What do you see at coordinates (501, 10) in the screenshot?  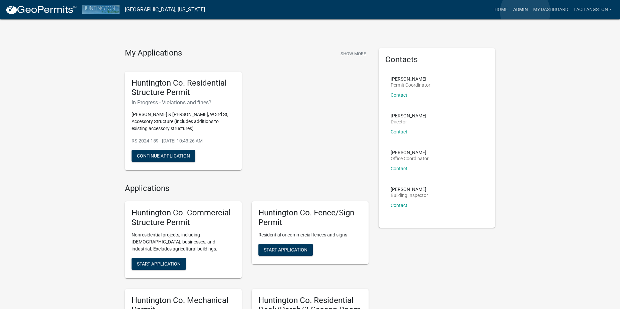 I see `a: Home` at bounding box center [501, 10].